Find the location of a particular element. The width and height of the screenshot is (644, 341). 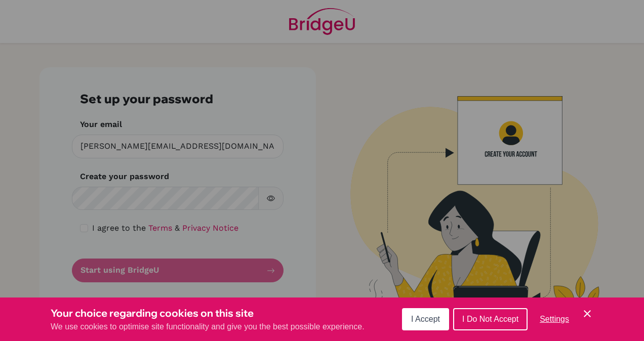

p: We use cookies to optimise site functionality and give you the best possible experience. is located at coordinates (208, 327).